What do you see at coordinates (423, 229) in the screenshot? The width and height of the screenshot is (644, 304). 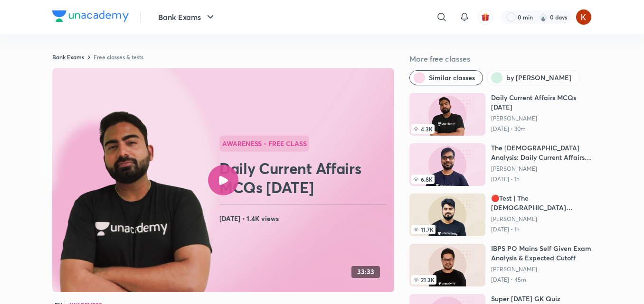 I see `span: 11.7K` at bounding box center [423, 229].